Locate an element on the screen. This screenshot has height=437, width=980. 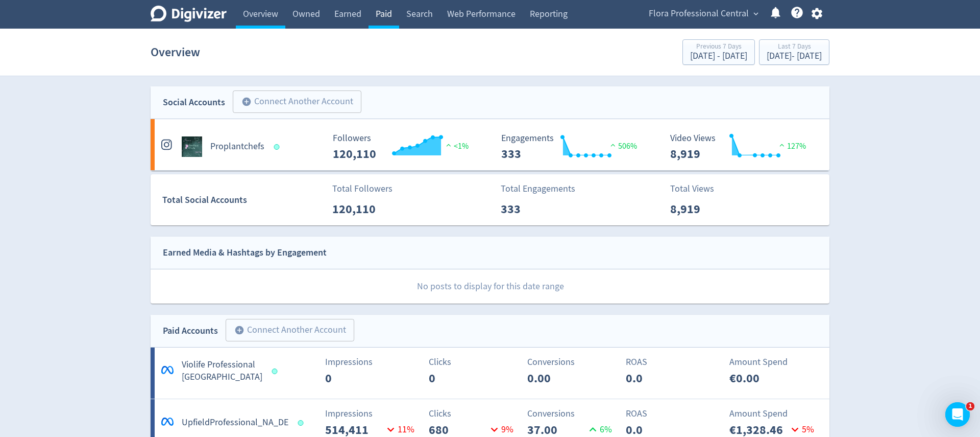
div: Last 7 Days is located at coordinates (794, 47).